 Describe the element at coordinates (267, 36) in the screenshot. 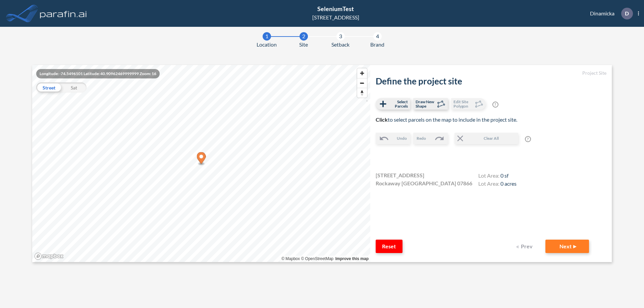

I see `div: 1` at that location.